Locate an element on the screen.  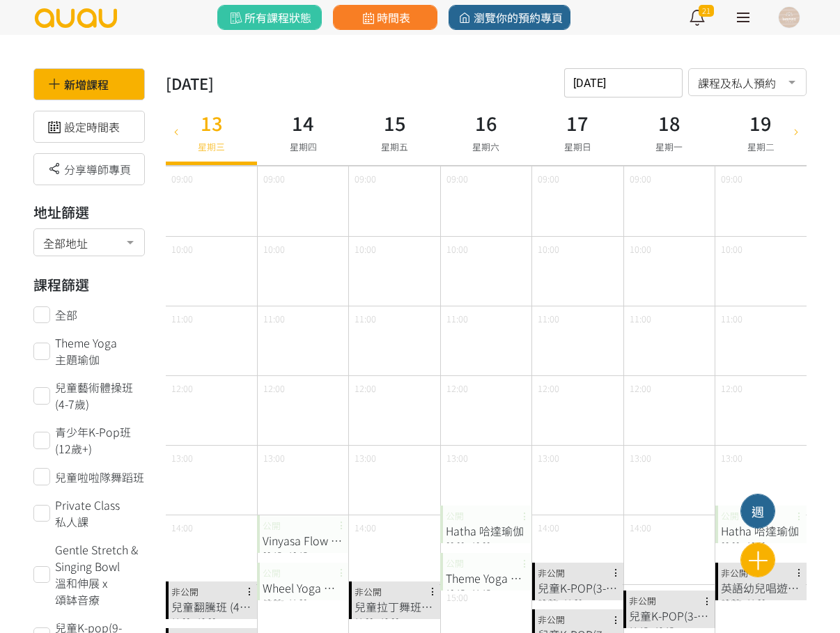
span: 青少年K-Pop班(12歲+) is located at coordinates (100, 440).